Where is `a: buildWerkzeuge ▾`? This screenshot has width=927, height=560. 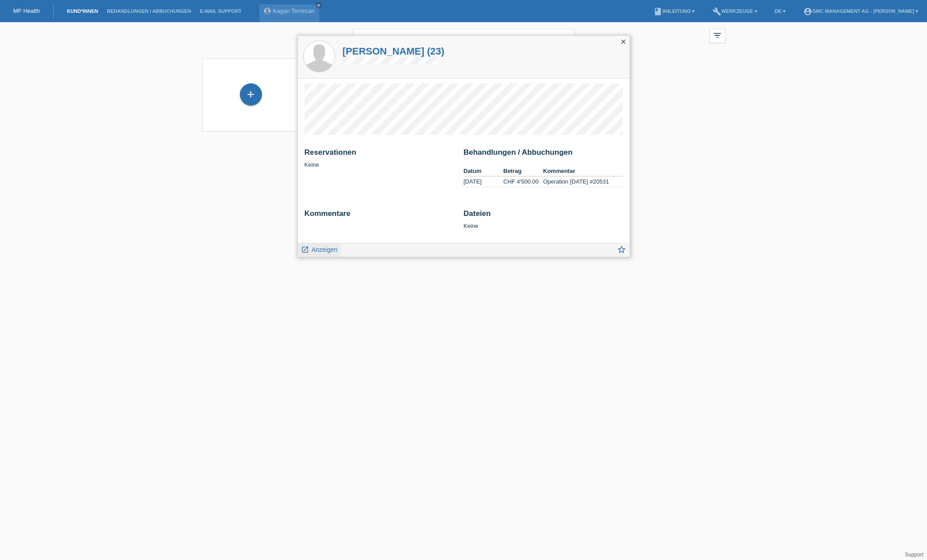
a: buildWerkzeuge ▾ is located at coordinates (735, 11).